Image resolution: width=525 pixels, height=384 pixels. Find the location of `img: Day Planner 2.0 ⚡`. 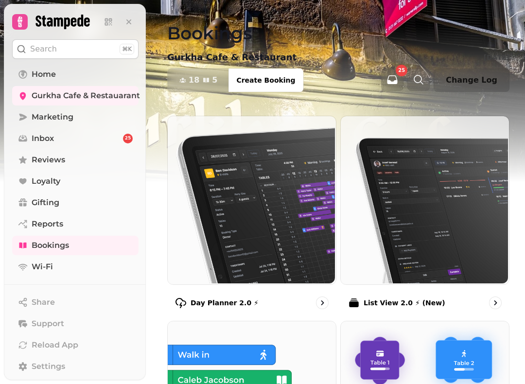

img: Day Planner 2.0 ⚡ is located at coordinates (251, 199).